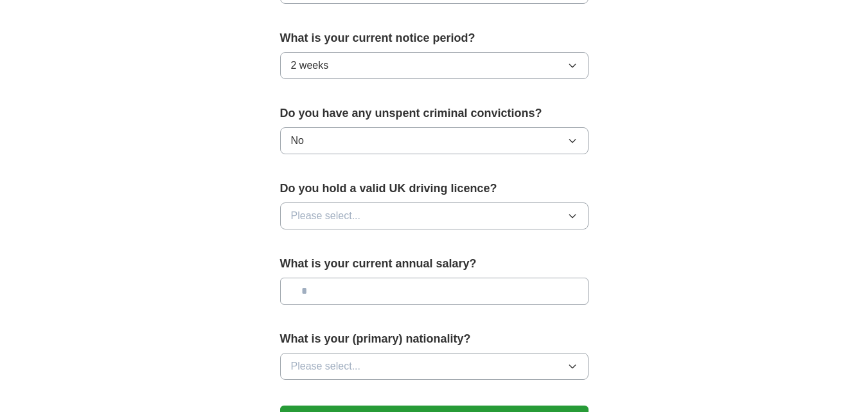 The image size is (868, 412). Describe the element at coordinates (310, 66) in the screenshot. I see `span: 2 weeks` at that location.